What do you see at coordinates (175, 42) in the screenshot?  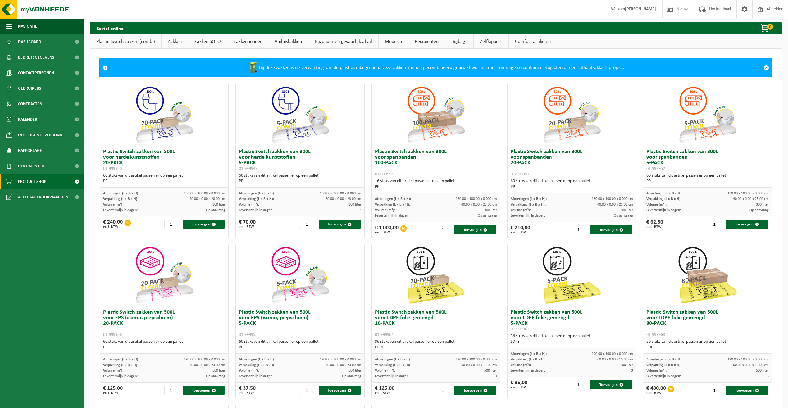 I see `a: Zakken` at bounding box center [175, 42].